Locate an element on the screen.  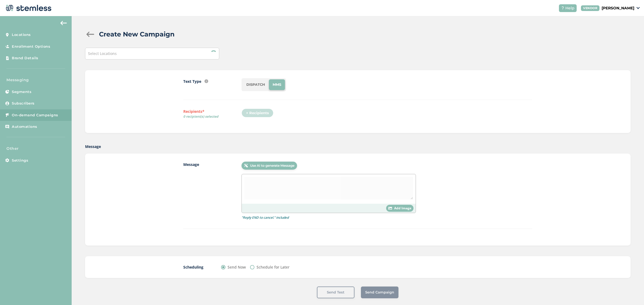
button: Use AI to generate Message is located at coordinates (269, 165).